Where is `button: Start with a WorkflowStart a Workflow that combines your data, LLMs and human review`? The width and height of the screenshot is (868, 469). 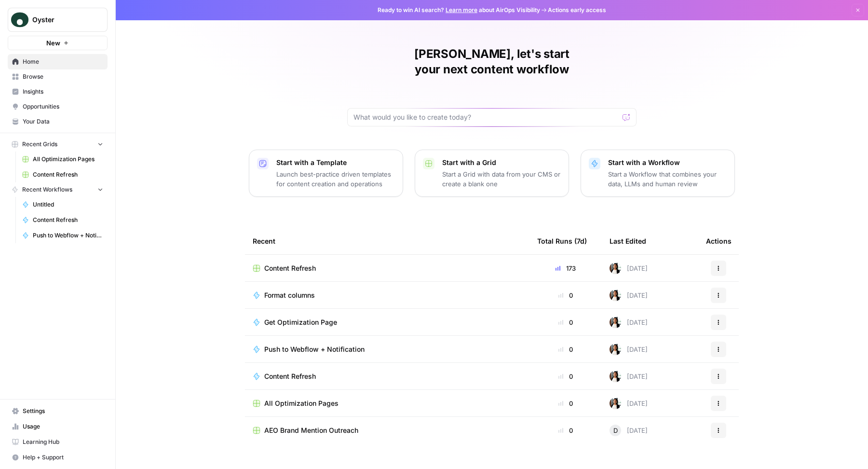 button: Start with a WorkflowStart a Workflow that combines your data, LLMs and human review is located at coordinates (657, 174).